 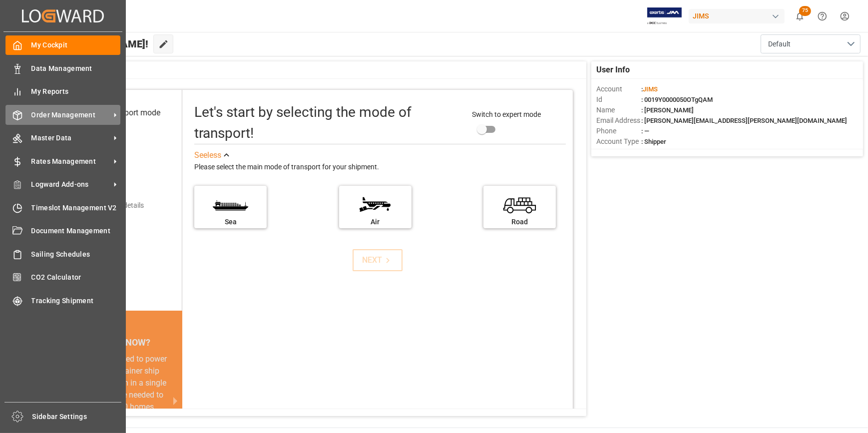 What do you see at coordinates (63, 45) in the screenshot?
I see `a: My Cockpit` at bounding box center [63, 45].